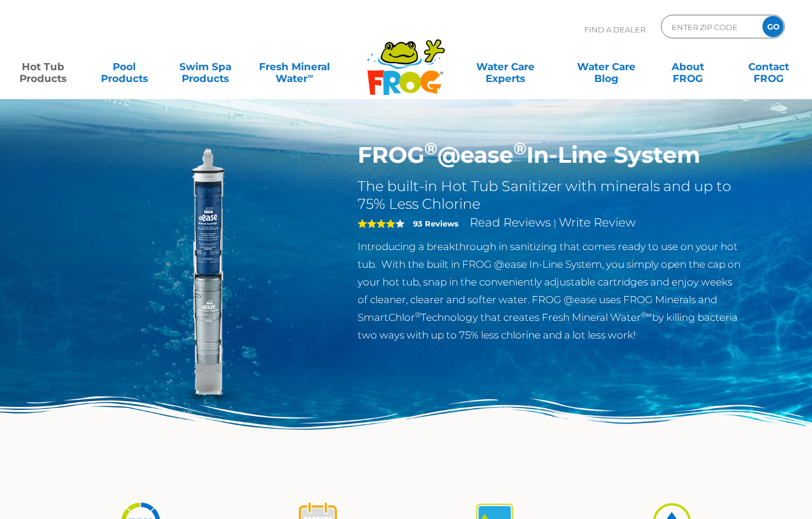  I want to click on img: inline-system.png, so click(204, 276).